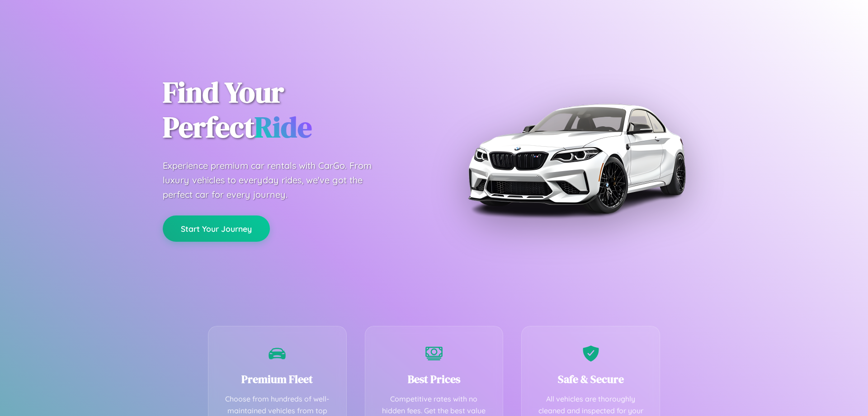  I want to click on h3: Safe & Secure, so click(591, 379).